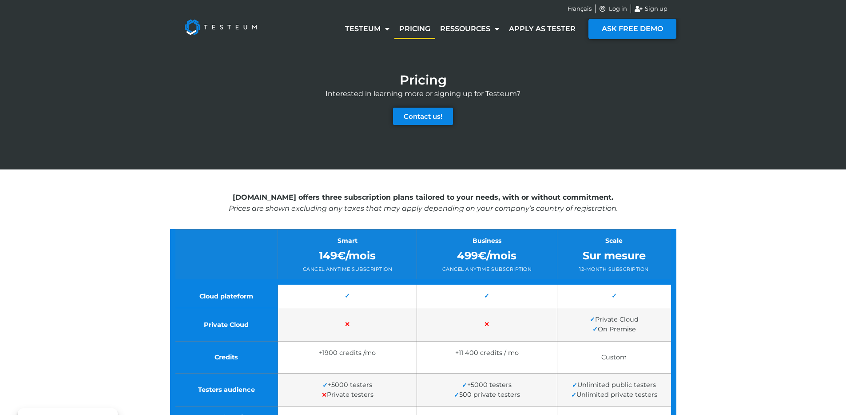 This screenshot has height=415, width=846. I want to click on span: ASK FREE DEMO, so click(633, 29).